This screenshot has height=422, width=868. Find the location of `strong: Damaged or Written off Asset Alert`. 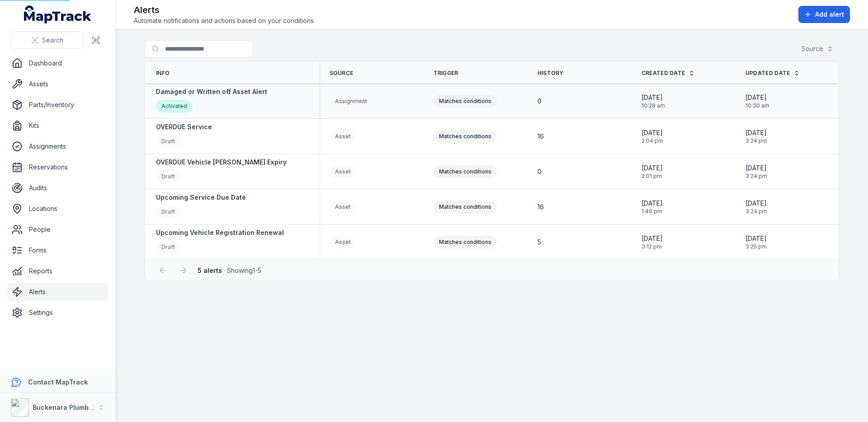

strong: Damaged or Written off Asset Alert is located at coordinates (212, 92).